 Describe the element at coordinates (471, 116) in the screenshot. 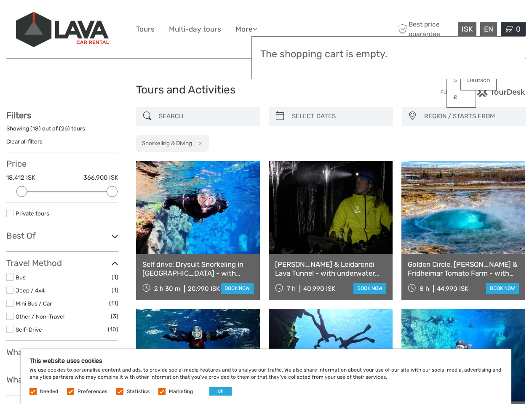

I see `span: REGION / STARTS FROM` at that location.